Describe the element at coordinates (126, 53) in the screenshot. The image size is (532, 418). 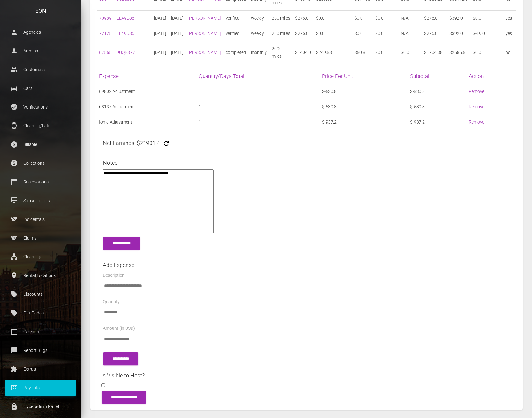
I see `a: 9UQB877` at that location.